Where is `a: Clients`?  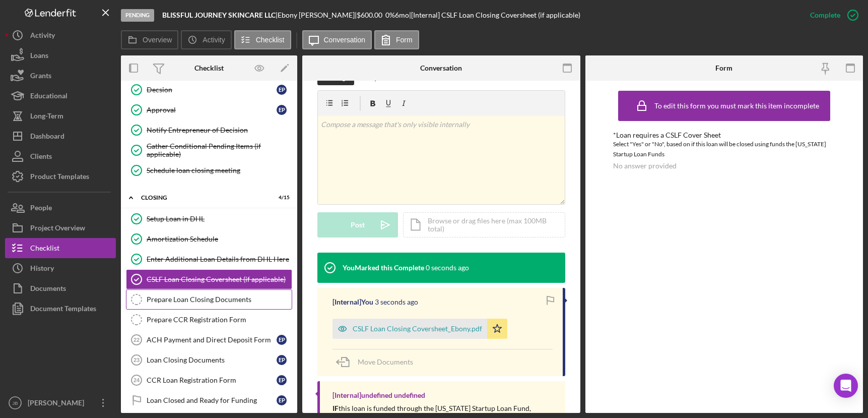 a: Clients is located at coordinates (61, 156).